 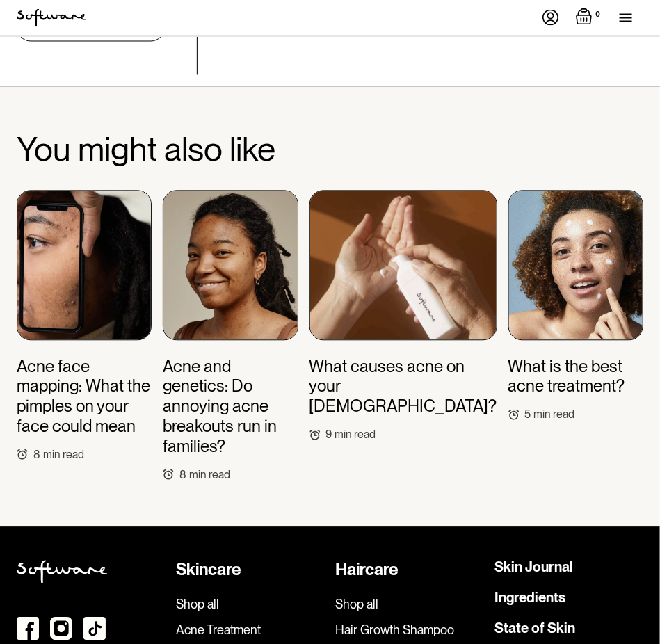 What do you see at coordinates (84, 326) in the screenshot?
I see `a: Acne face mapping: What the pimples on your face could mean8min read` at bounding box center [84, 326].